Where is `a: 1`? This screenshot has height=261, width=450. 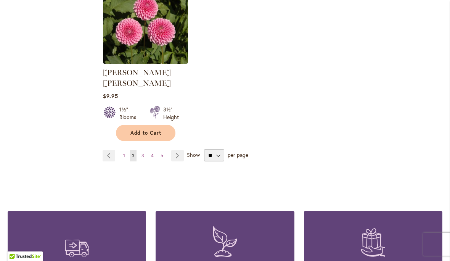
a: 1 is located at coordinates (124, 156).